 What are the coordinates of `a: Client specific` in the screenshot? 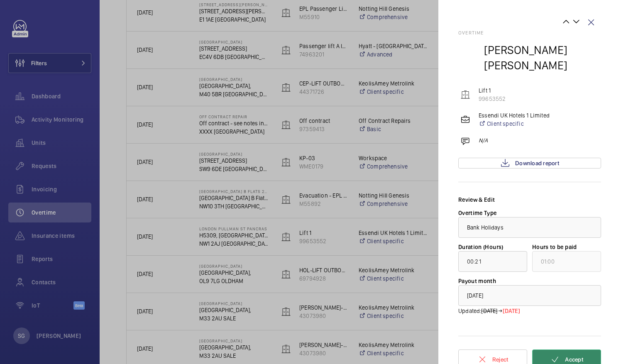 It's located at (514, 124).